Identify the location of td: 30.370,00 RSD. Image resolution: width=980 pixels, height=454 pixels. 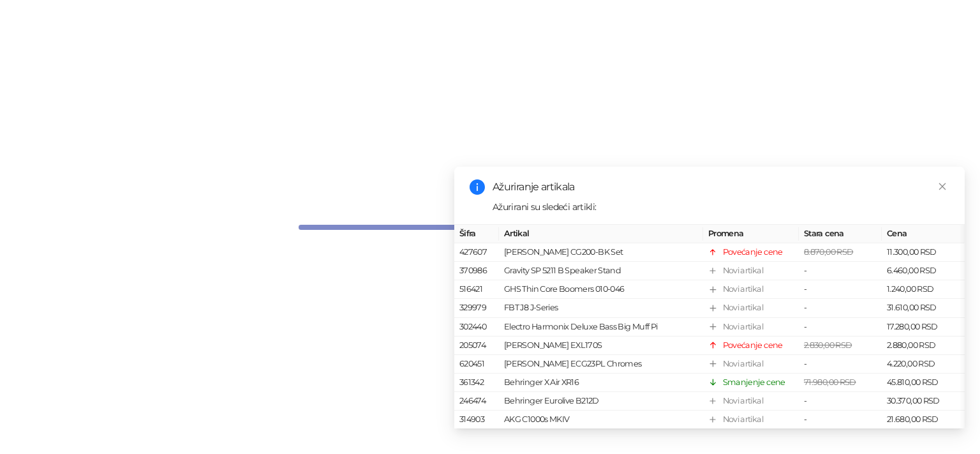
(923, 401).